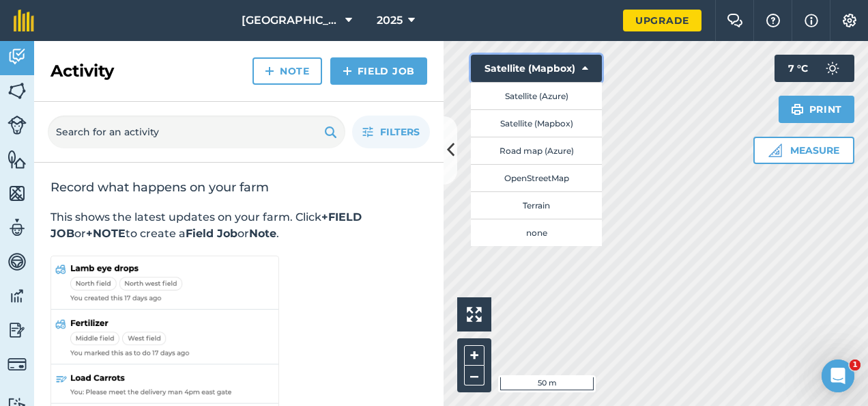  I want to click on strong: +NOTE, so click(106, 233).